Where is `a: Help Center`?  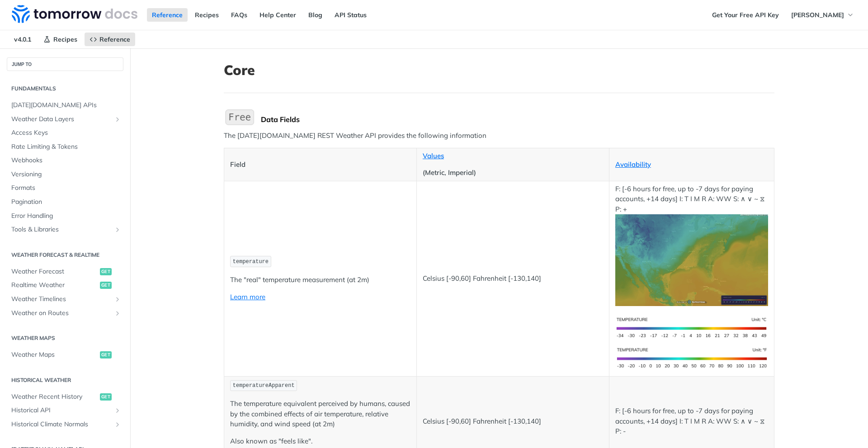 a: Help Center is located at coordinates (278, 15).